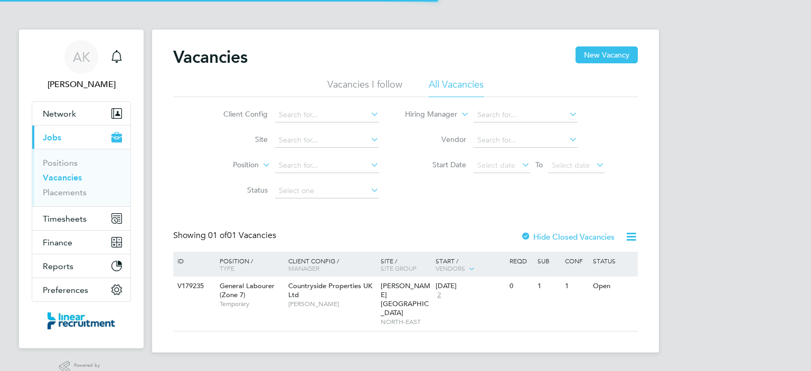  Describe the element at coordinates (210, 57) in the screenshot. I see `h2: Vacancies` at that location.